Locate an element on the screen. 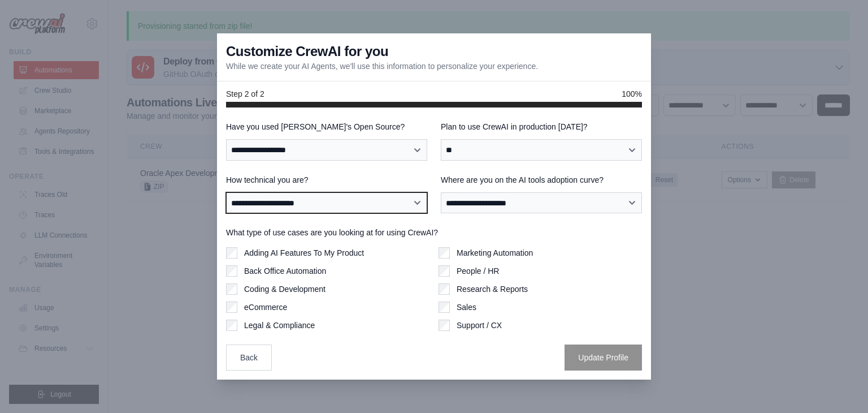  label: Legal & Compliance is located at coordinates (279, 325).